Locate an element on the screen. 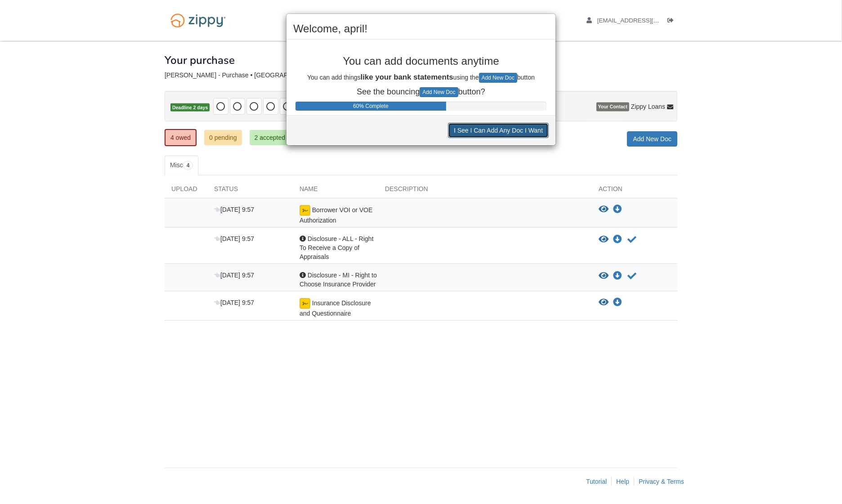 The width and height of the screenshot is (842, 504). button: I See I Can Add Any Doc I Want is located at coordinates (498, 130).